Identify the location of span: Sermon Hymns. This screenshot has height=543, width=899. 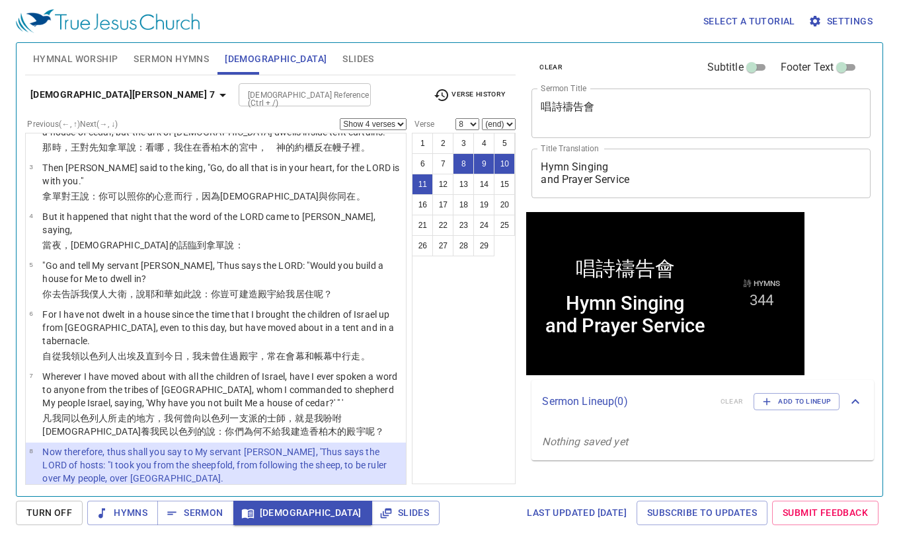
(171, 59).